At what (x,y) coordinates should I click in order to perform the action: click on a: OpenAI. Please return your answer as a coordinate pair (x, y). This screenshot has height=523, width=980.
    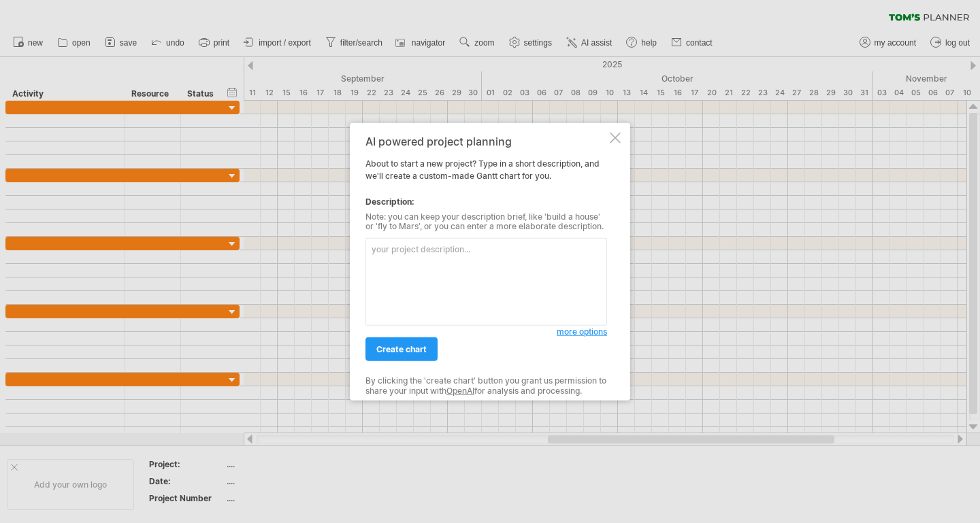
    Looking at the image, I should click on (460, 390).